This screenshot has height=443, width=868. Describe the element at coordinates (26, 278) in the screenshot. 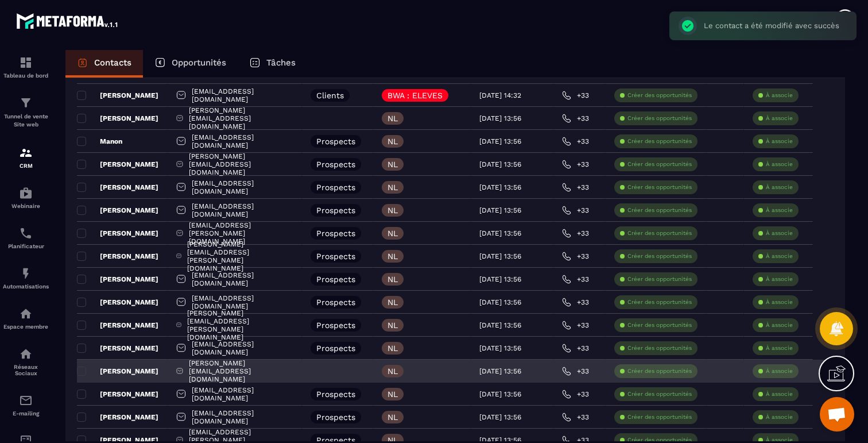

I see `a: automationsautomationsAutomatisations` at that location.